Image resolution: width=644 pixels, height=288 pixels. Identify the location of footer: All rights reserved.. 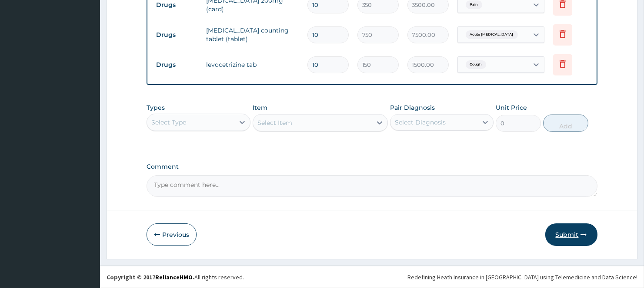
(372, 277).